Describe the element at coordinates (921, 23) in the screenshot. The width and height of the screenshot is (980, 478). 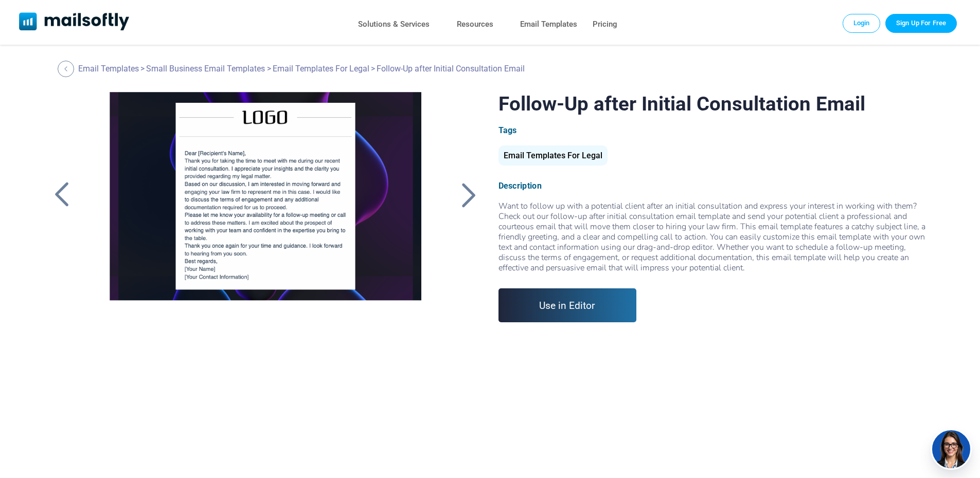
I see `a: Trial` at that location.